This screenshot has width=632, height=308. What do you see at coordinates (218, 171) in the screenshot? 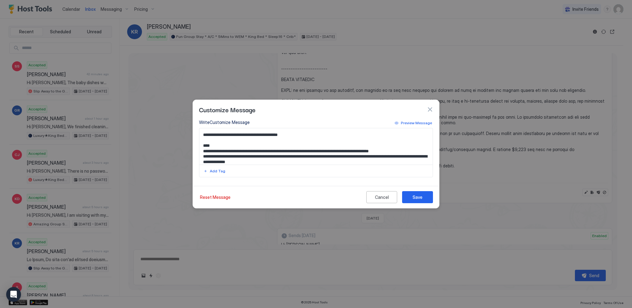
I see `div: Add Tag` at bounding box center [218, 171].